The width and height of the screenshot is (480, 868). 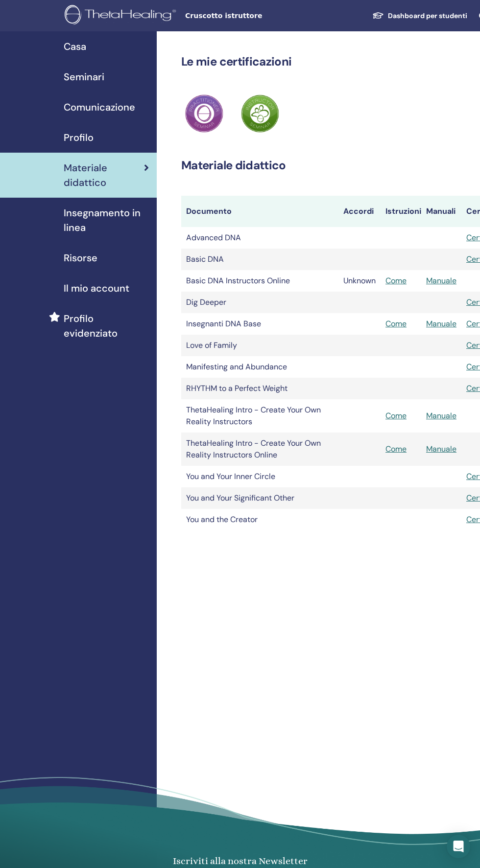 What do you see at coordinates (259, 498) in the screenshot?
I see `td: You and Your Significant Other` at bounding box center [259, 498].